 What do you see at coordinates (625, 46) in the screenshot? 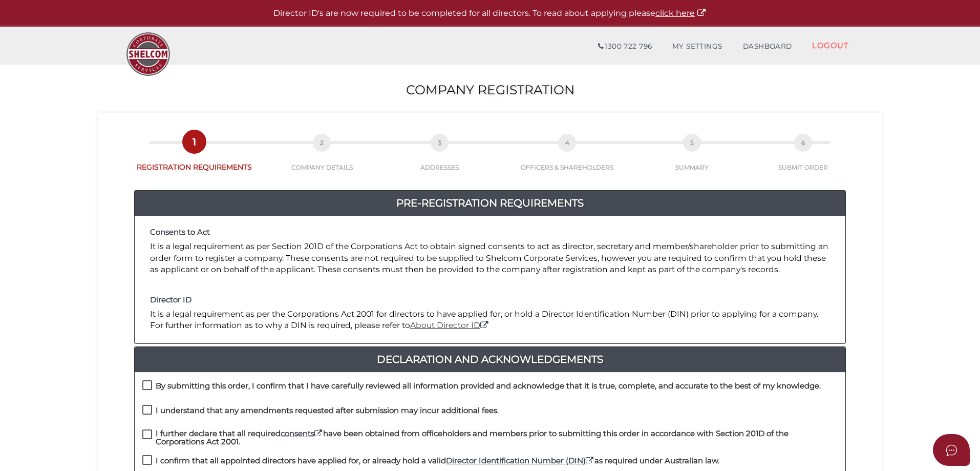
I see `a: 1300 722 796` at bounding box center [625, 46].